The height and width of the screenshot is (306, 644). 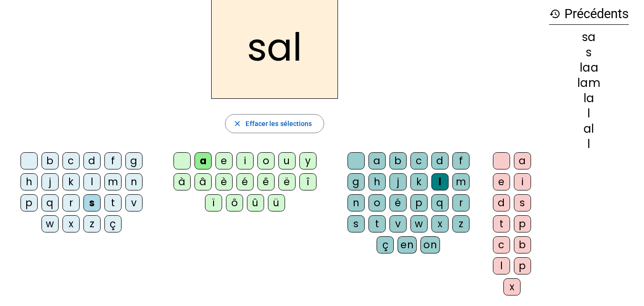 I want to click on div: lam, so click(x=589, y=83).